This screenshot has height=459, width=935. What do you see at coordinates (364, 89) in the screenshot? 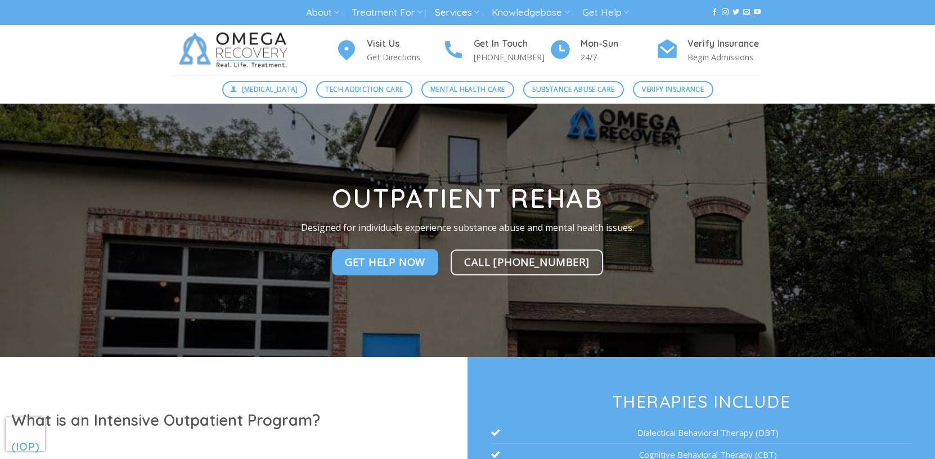
I see `span: Tech Addiction Care` at bounding box center [364, 89].